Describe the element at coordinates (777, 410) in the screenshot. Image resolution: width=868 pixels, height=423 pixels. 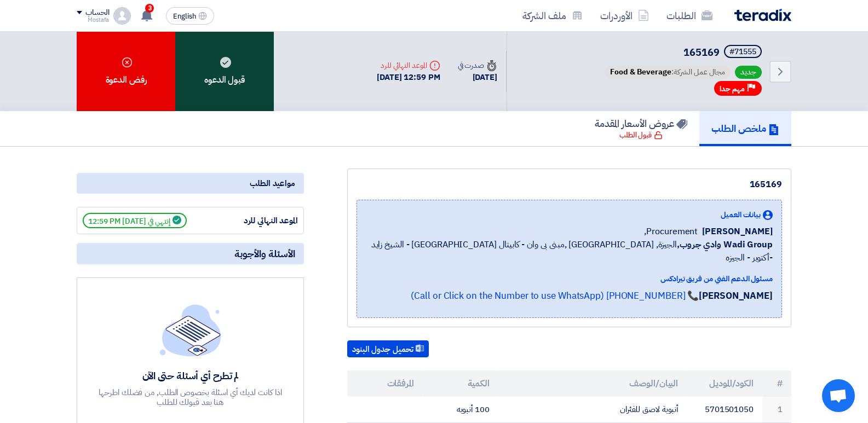
I see `td: 1` at that location.